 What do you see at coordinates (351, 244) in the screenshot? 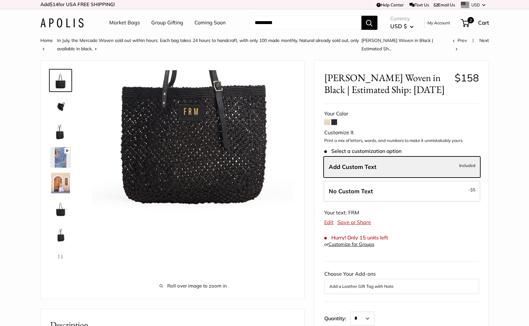
I see `a: Customize for Groups` at bounding box center [351, 244].